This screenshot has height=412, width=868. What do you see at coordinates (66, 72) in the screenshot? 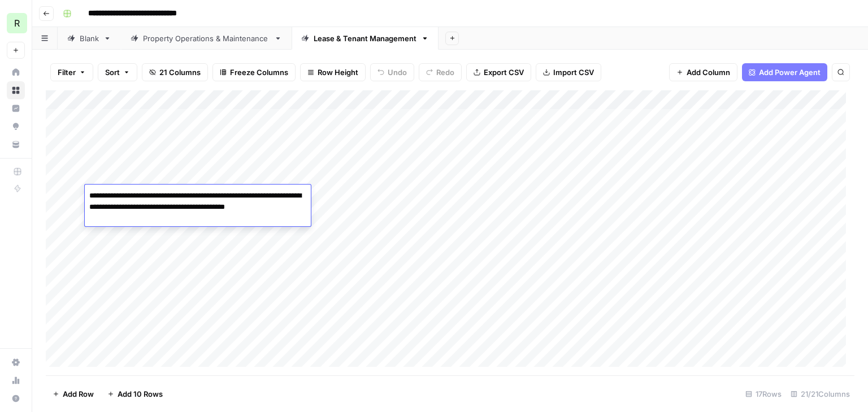
I see `span: Filter` at bounding box center [66, 72].